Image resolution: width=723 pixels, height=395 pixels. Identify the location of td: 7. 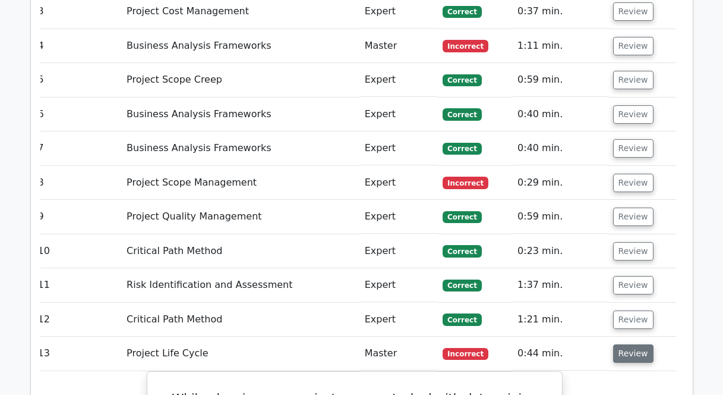
(78, 148).